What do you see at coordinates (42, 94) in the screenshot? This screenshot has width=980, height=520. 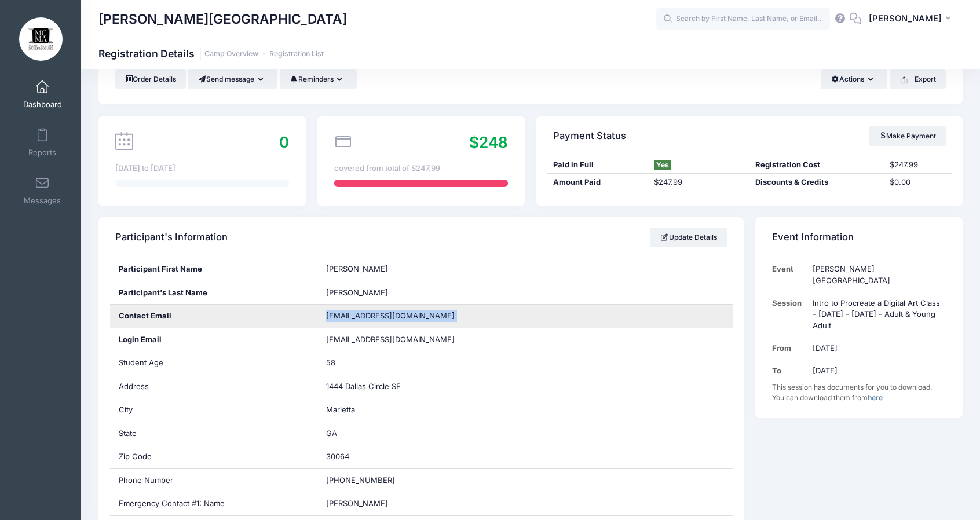 I see `a: Dashboard` at bounding box center [42, 94].